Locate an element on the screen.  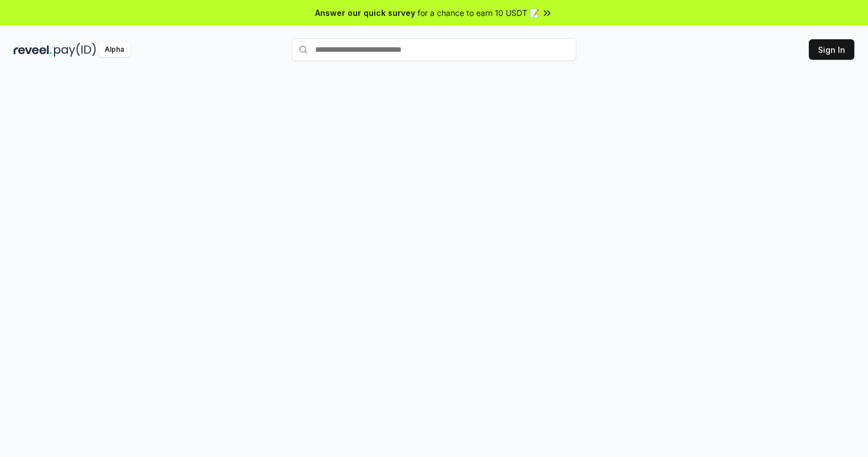
span: for a chance to earn 10 USDT 📝 is located at coordinates (478, 12).